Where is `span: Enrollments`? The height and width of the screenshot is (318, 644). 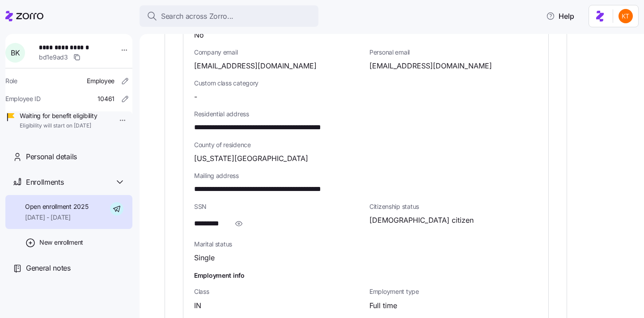
span: Enrollments is located at coordinates (45, 182).